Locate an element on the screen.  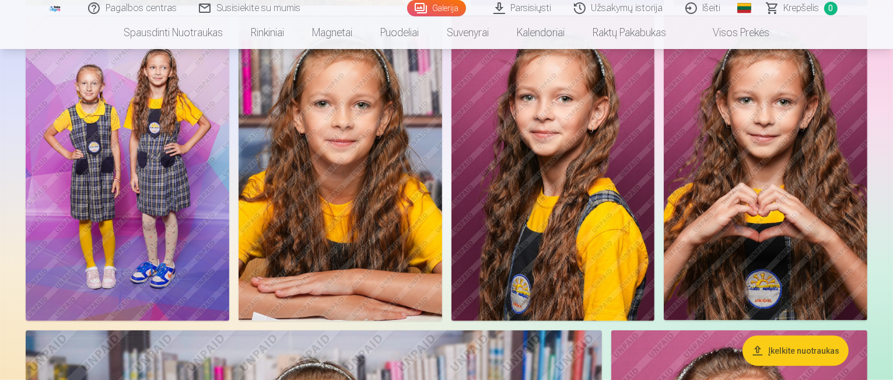
a: Visos prekės is located at coordinates (732, 33).